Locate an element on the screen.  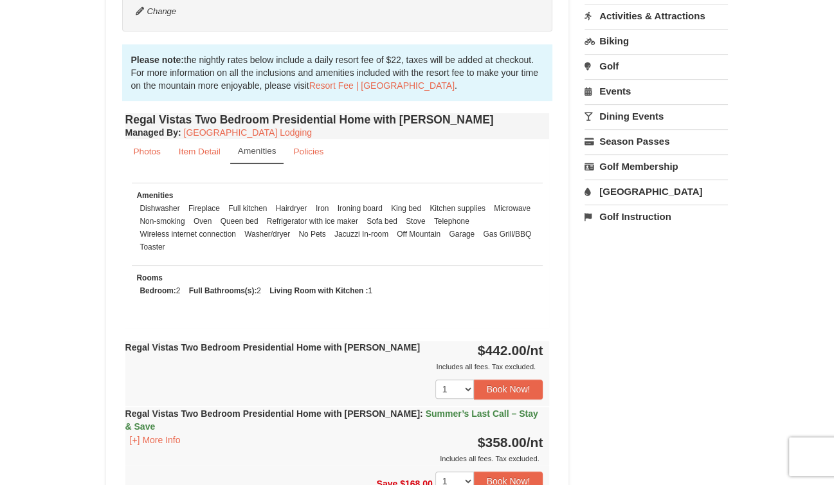
li: Off Mountain is located at coordinates (419, 234).